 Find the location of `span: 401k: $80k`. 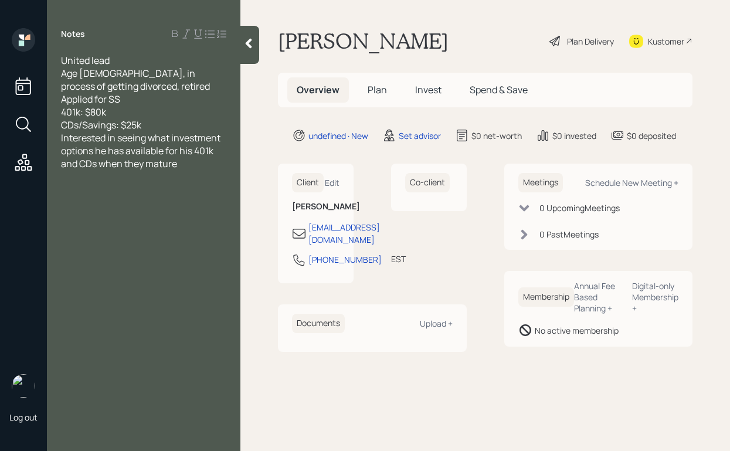

span: 401k: $80k is located at coordinates (83, 112).